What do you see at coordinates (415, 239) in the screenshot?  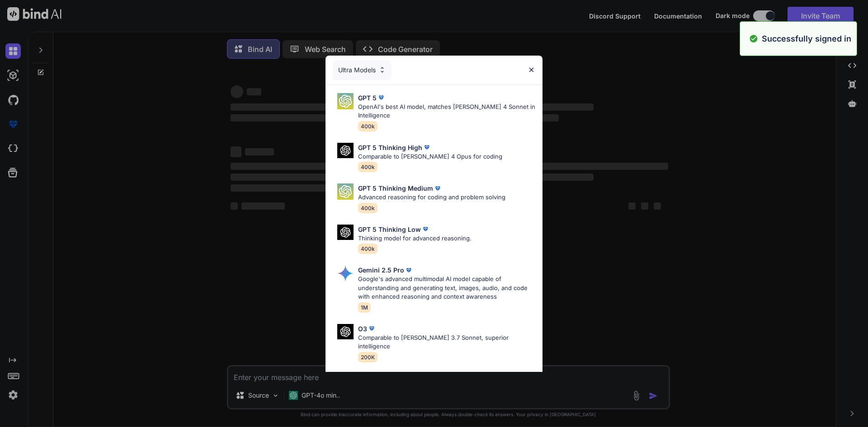 I see `p: Thinking model for advanced reasoning.` at bounding box center [415, 239].